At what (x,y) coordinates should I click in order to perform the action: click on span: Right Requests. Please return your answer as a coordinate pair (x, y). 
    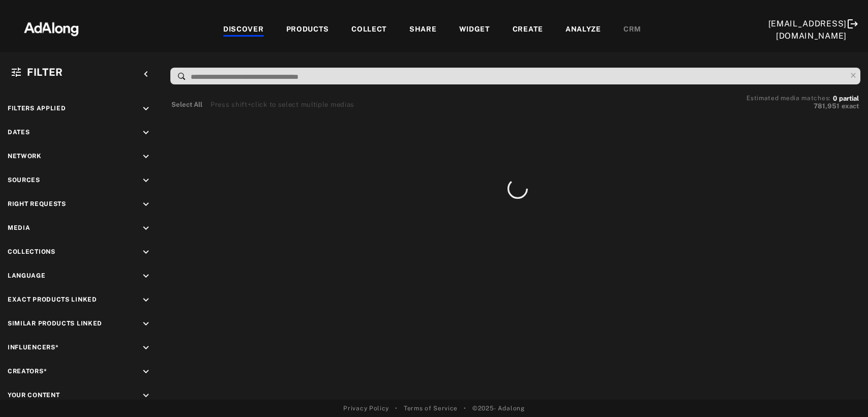
    Looking at the image, I should click on (37, 204).